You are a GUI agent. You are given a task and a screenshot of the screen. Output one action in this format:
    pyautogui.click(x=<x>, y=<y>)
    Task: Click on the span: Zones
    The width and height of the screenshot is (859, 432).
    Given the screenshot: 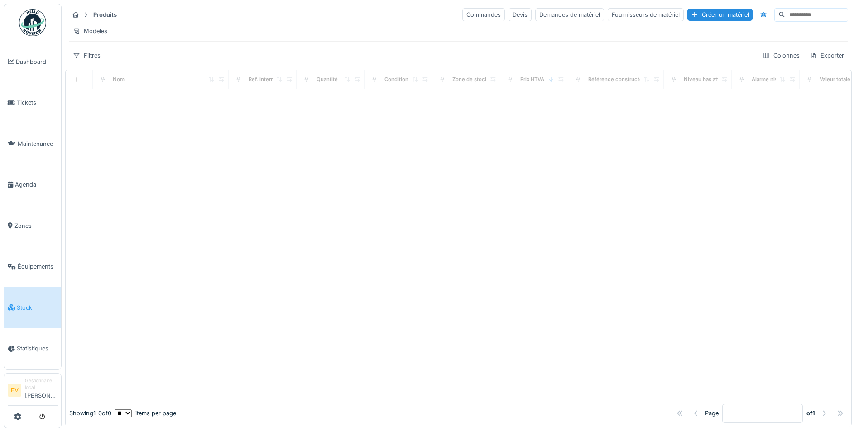 What is the action you would take?
    pyautogui.click(x=36, y=226)
    